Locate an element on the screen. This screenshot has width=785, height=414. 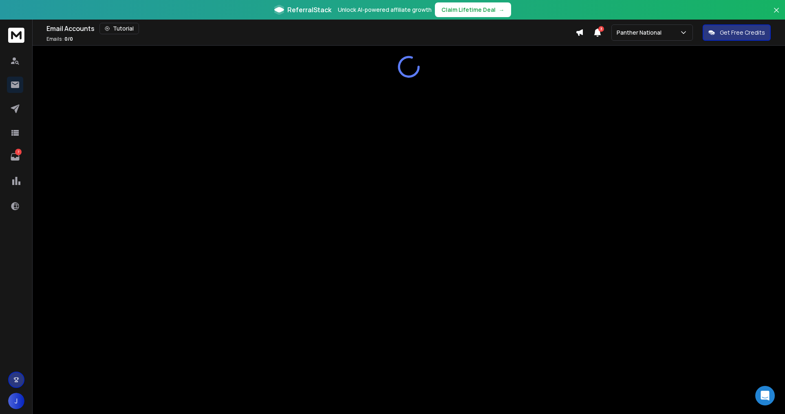
p: Unlock AI-powered affiliate growth is located at coordinates (385, 10).